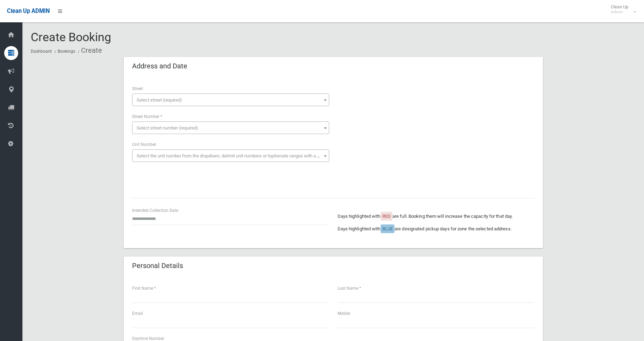 The width and height of the screenshot is (644, 341). I want to click on header: Personal Details, so click(158, 266).